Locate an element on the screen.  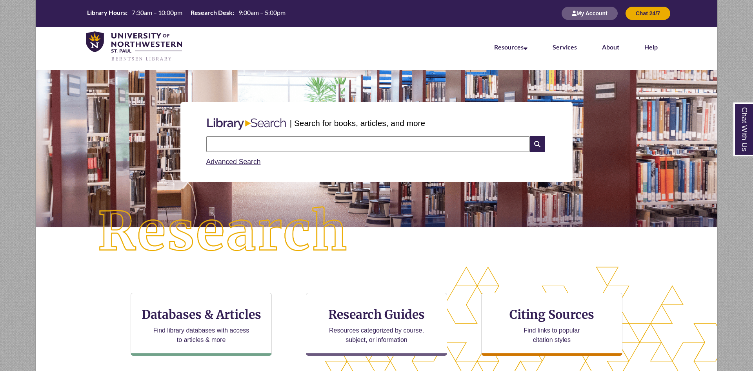
a: Hours Today is located at coordinates (186, 13).